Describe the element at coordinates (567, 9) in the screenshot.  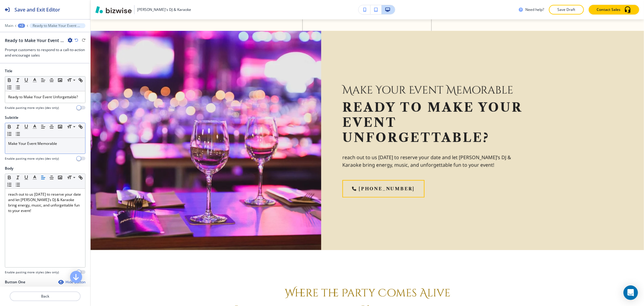
I see `button: Save Draft` at that location.